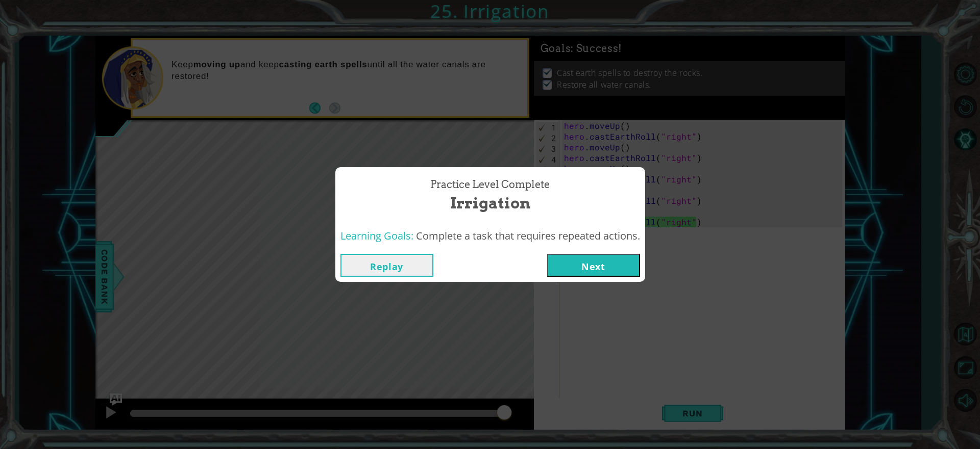 Image resolution: width=980 pixels, height=449 pixels. What do you see at coordinates (490, 203) in the screenshot?
I see `span: Irrigation` at bounding box center [490, 203].